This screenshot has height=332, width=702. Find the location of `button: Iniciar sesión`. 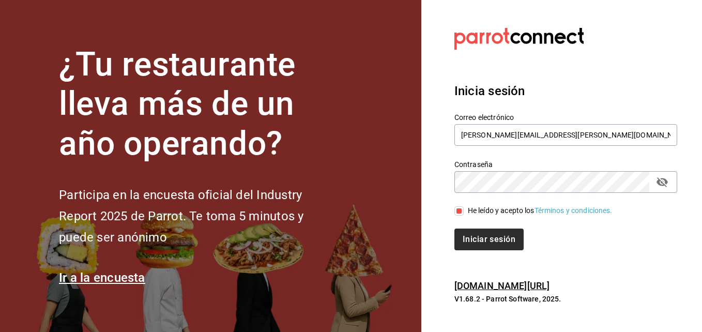

button: Iniciar sesión is located at coordinates (489, 240).